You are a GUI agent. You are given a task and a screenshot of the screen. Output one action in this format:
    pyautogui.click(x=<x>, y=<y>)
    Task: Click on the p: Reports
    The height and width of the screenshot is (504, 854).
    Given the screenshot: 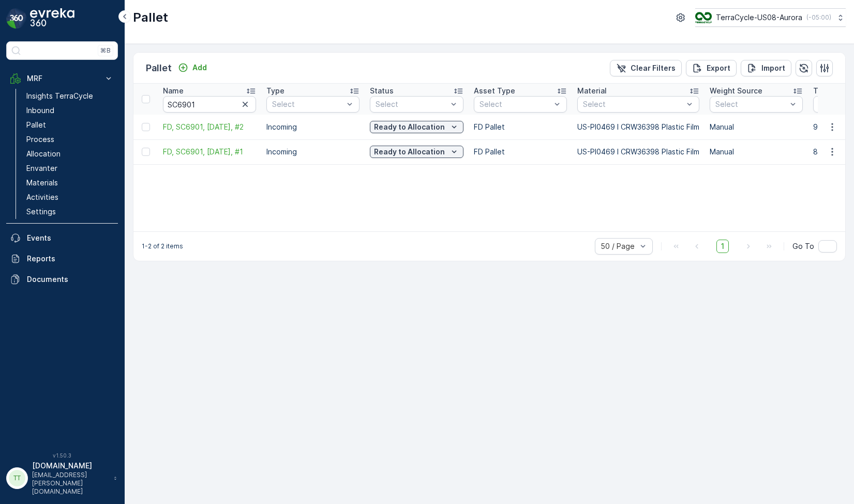 What is the action you would take?
    pyautogui.click(x=70, y=259)
    